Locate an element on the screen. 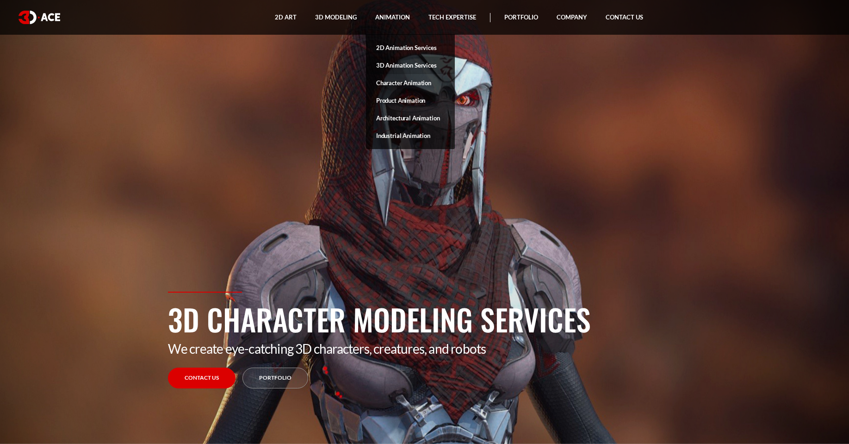 The width and height of the screenshot is (849, 444). a: Product Animation is located at coordinates (411, 100).